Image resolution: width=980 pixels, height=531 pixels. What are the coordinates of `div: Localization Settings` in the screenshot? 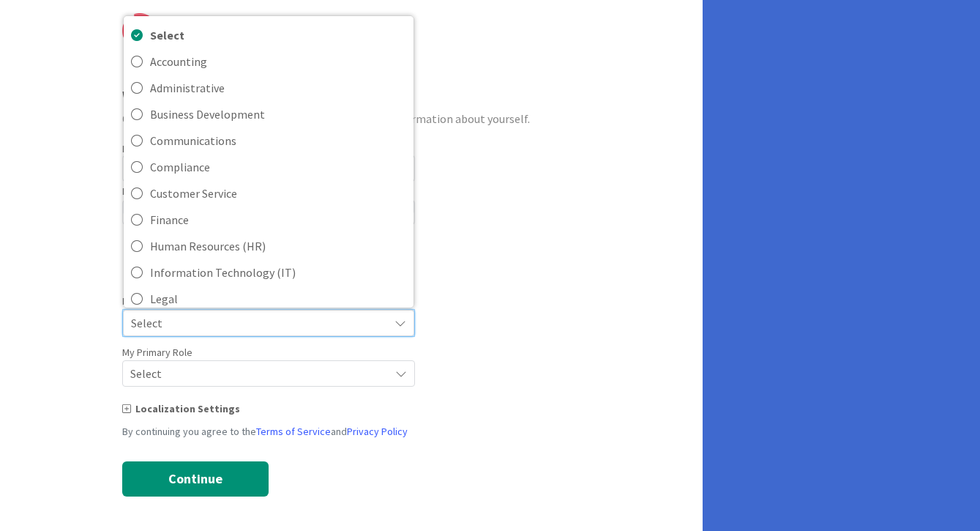 It's located at (352, 409).